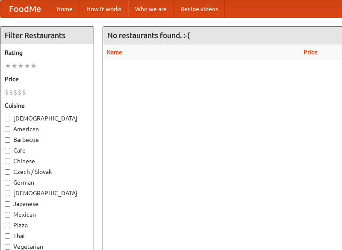 The height and width of the screenshot is (250, 342). I want to click on input: Japanese, so click(7, 204).